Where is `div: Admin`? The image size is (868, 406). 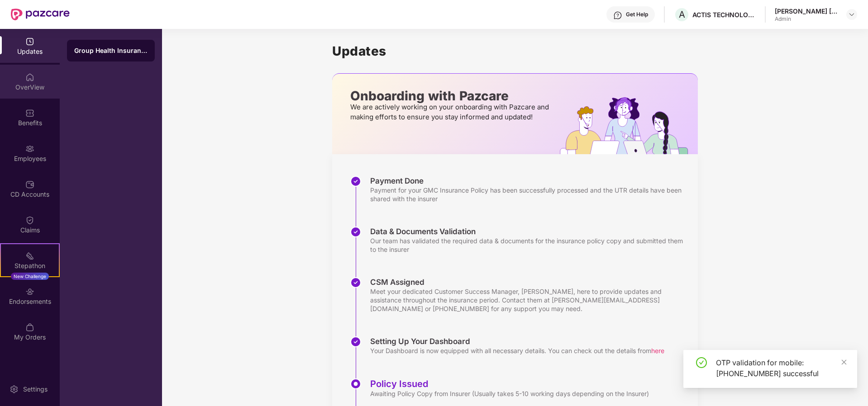 div: Admin is located at coordinates (806, 19).